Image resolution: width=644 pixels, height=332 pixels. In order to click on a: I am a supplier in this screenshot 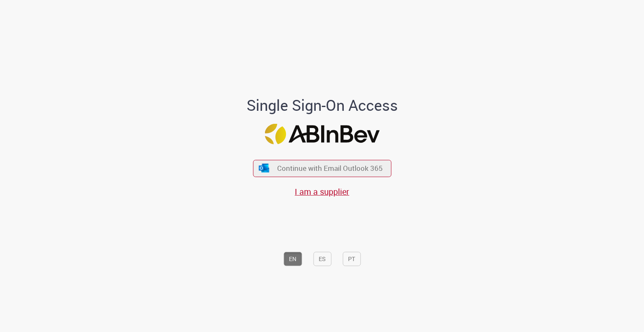, I will do `click(322, 191)`.